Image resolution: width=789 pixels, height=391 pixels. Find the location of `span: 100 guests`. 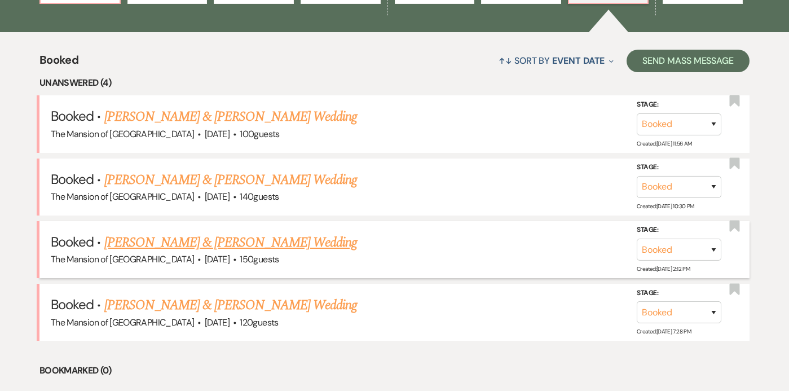

span: 100 guests is located at coordinates (260, 134).